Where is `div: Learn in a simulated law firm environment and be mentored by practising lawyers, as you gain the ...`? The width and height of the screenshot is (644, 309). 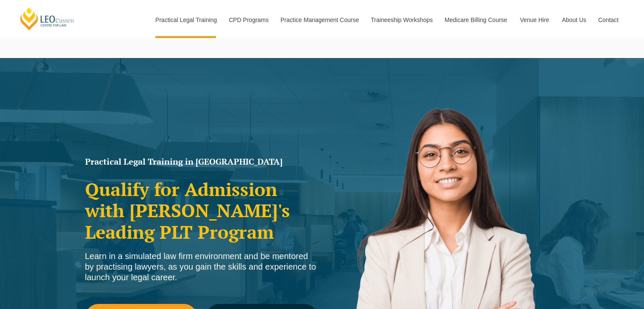
div: Learn in a simulated law firm environment and be mentored by practising lawyers, as you gain the ... is located at coordinates (202, 267).